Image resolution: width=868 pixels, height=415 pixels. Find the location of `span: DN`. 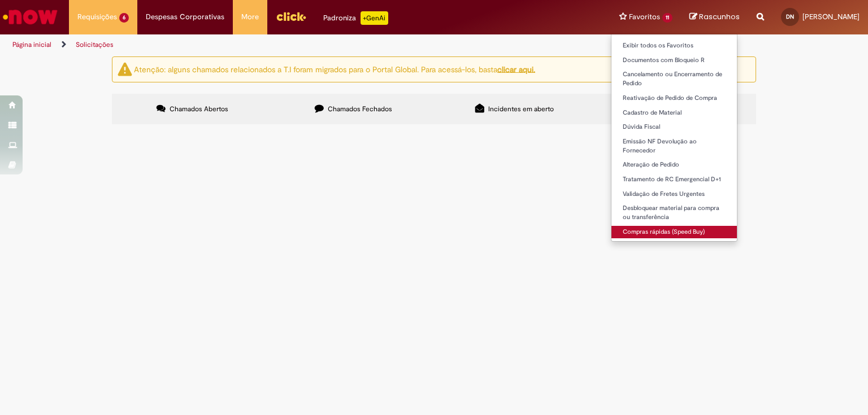

span: DN is located at coordinates (790, 17).